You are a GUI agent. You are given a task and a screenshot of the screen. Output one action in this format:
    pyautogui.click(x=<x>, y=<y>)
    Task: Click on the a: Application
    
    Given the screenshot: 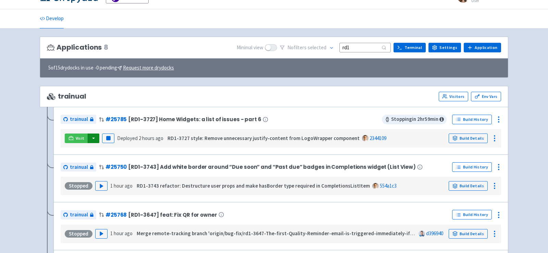 What is the action you would take?
    pyautogui.click(x=482, y=48)
    